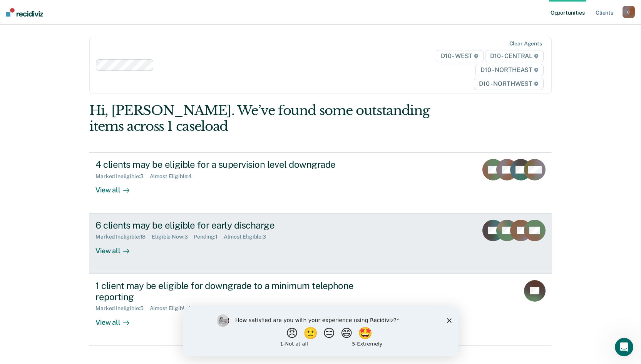 The width and height of the screenshot is (641, 364). Describe the element at coordinates (509, 70) in the screenshot. I see `span: D10 - NORTHEAST` at that location.